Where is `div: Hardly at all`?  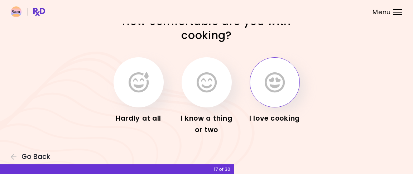
div: Hardly at all is located at coordinates (139, 119).